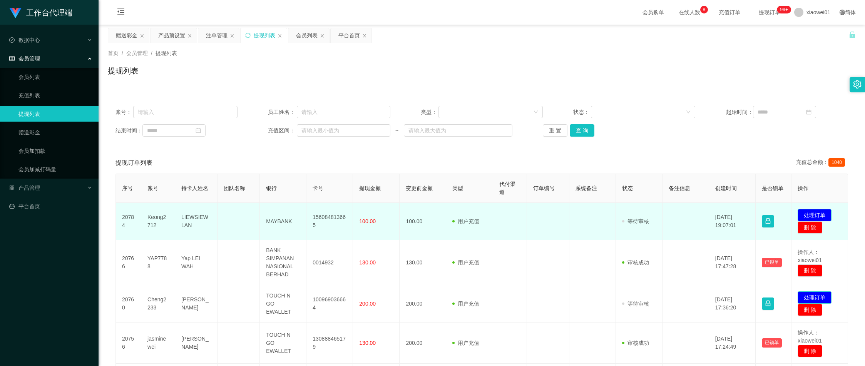 This screenshot has width=865, height=366. I want to click on span: 备注信息, so click(680, 188).